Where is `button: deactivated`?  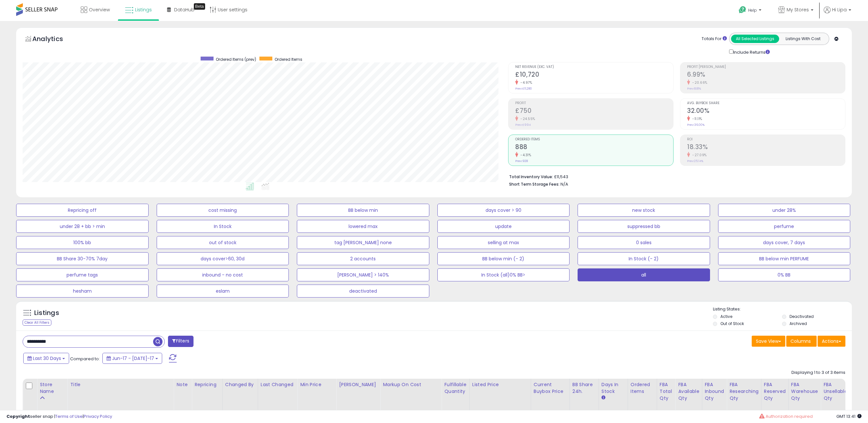
button: deactivated is located at coordinates (363, 291).